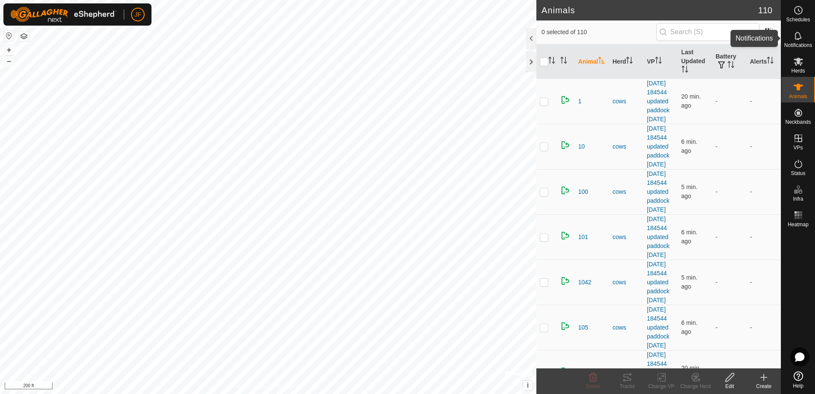 The image size is (815, 394). I want to click on span: Neckbands, so click(798, 122).